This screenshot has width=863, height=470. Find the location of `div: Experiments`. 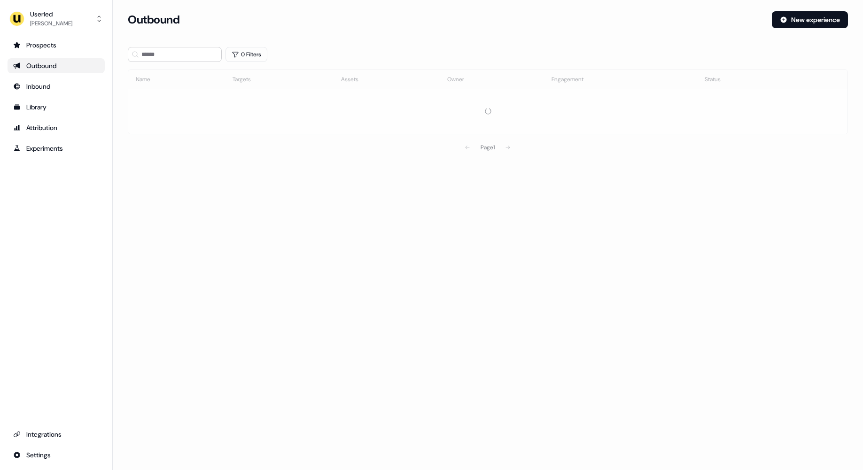

div: Experiments is located at coordinates (56, 148).